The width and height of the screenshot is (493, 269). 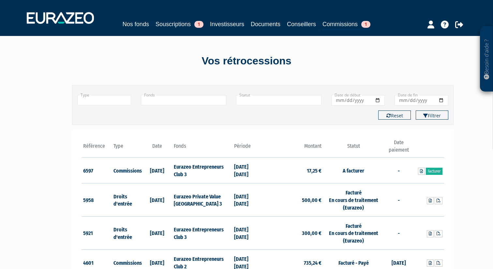 I want to click on td: Commissions, so click(x=127, y=170).